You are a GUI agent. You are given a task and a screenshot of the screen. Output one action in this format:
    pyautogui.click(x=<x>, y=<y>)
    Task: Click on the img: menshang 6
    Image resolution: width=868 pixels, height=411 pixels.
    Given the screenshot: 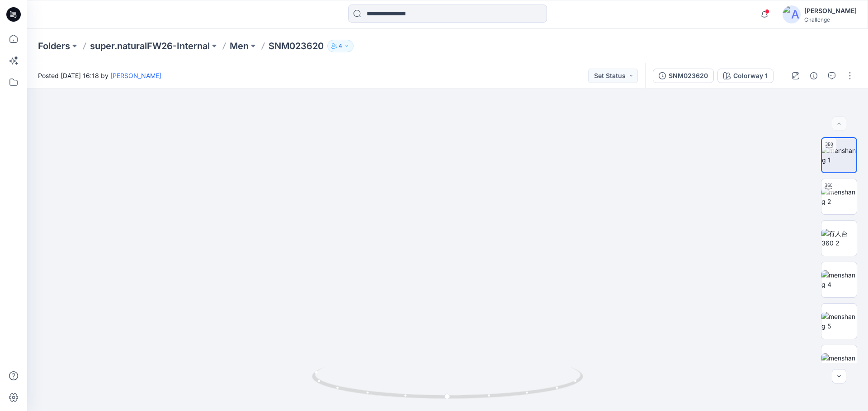 What is the action you would take?
    pyautogui.click(x=839, y=363)
    